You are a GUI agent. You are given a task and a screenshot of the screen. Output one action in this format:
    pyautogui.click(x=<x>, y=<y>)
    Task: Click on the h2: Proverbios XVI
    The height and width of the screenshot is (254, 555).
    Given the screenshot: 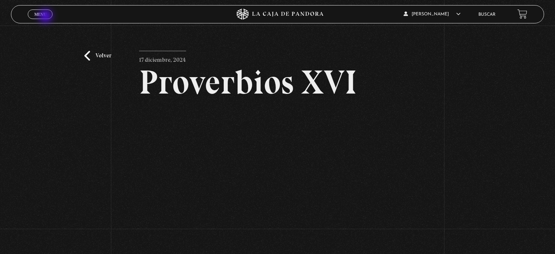 What is the action you would take?
    pyautogui.click(x=277, y=82)
    